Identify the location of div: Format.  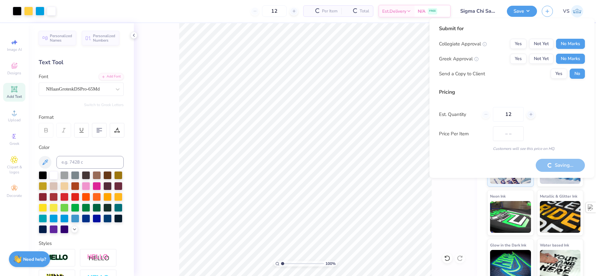
(81, 117).